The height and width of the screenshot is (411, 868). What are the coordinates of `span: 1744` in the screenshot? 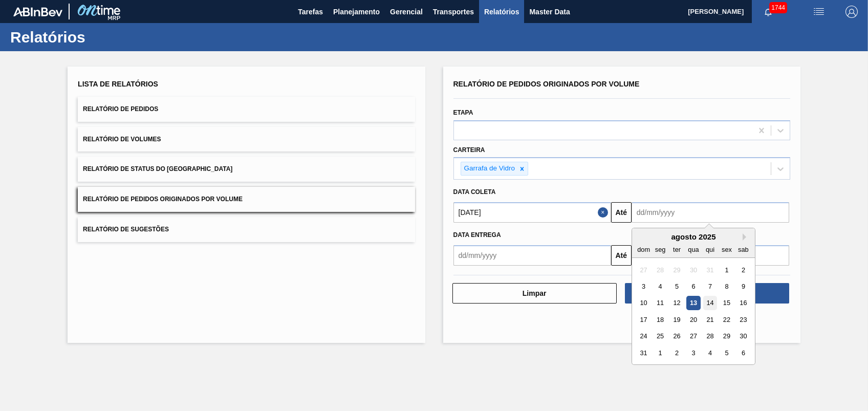 It's located at (778, 7).